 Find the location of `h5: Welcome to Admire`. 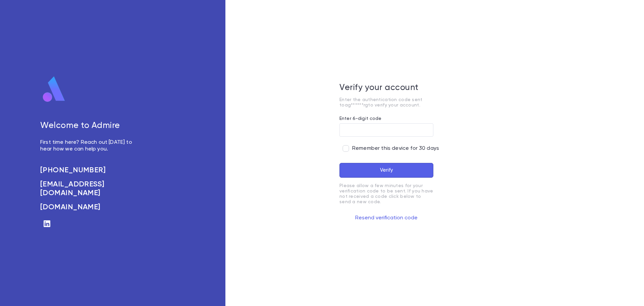

h5: Welcome to Admire is located at coordinates (90, 126).